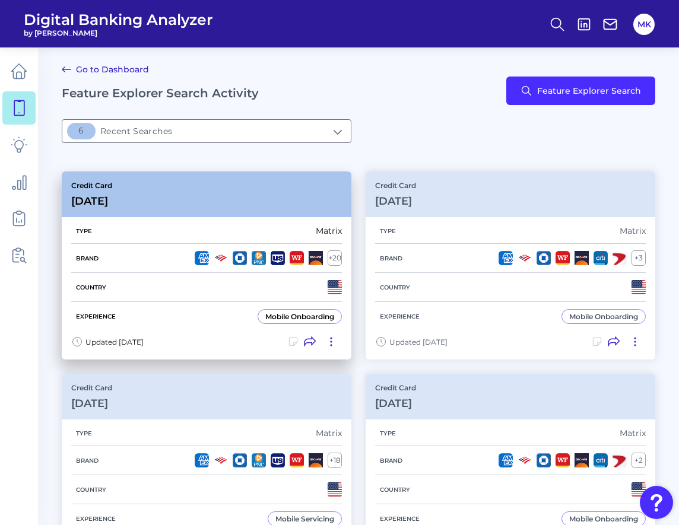 Image resolution: width=679 pixels, height=525 pixels. I want to click on div: + 20, so click(335, 258).